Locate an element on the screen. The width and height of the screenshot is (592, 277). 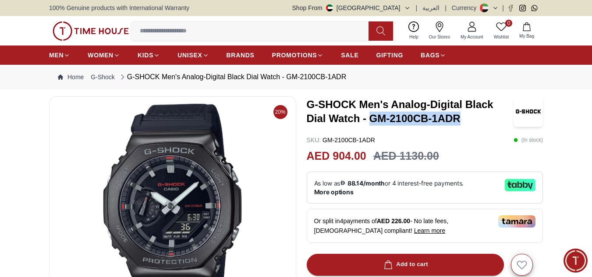
h3: AED 1130.00 is located at coordinates (406, 156).